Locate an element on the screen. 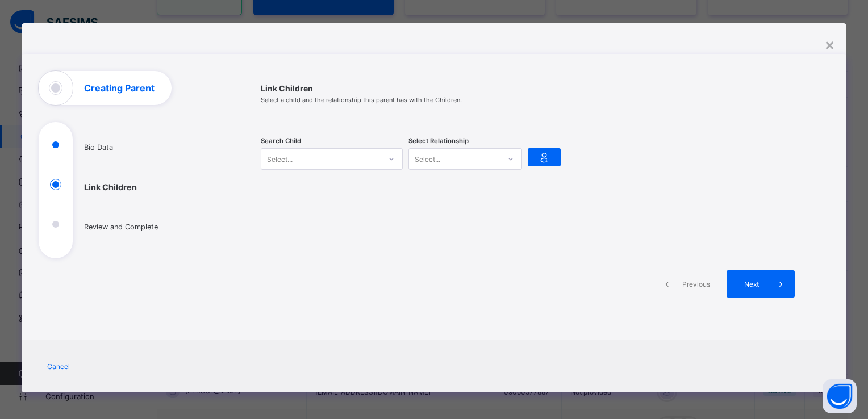 The image size is (868, 419). span: Select Relationship is located at coordinates (439, 141).